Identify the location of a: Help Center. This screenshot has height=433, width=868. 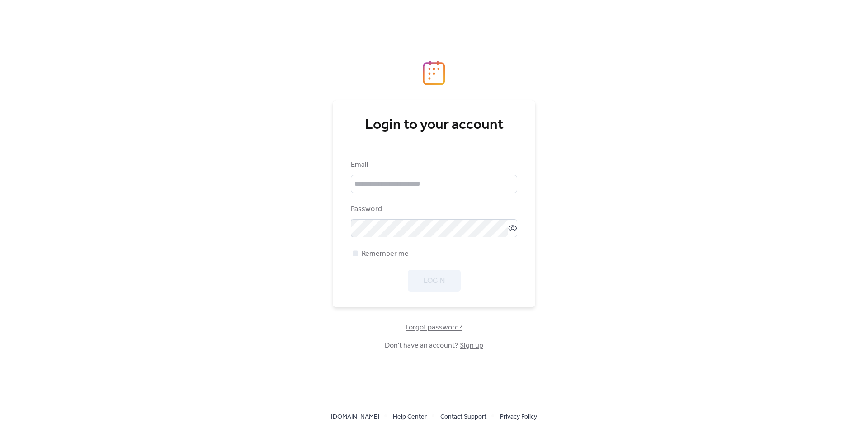
(410, 416).